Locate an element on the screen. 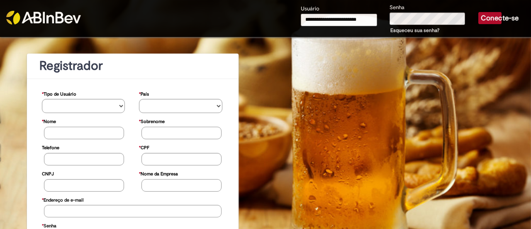  font: CNPJ is located at coordinates (48, 173).